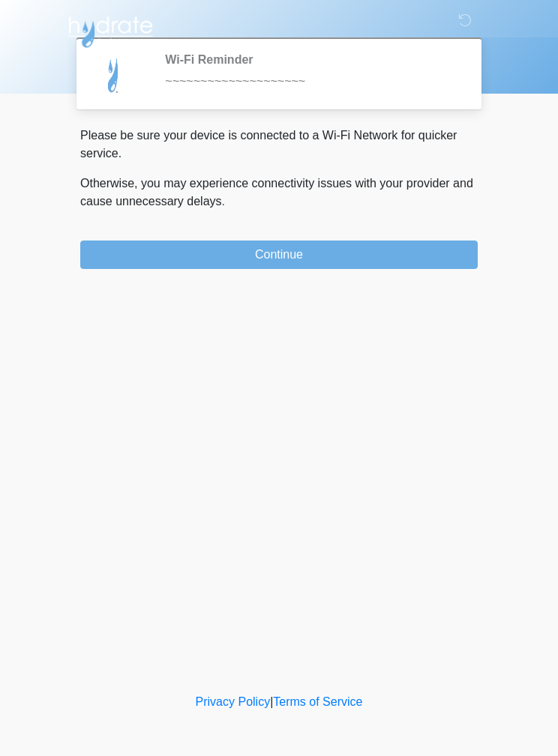 The width and height of the screenshot is (558, 756). Describe the element at coordinates (279, 193) in the screenshot. I see `p: Otherwise, you may experience connectivity issues with your provider and cause unnecessary delays` at that location.